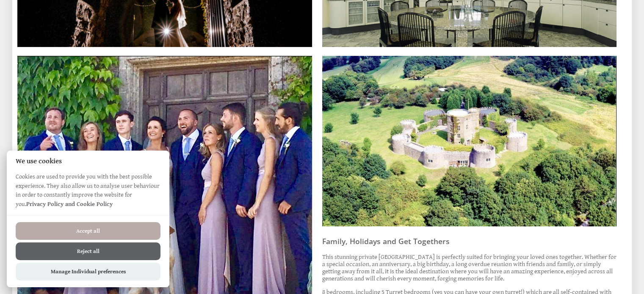  What do you see at coordinates (88, 193) in the screenshot?
I see `p: Cookies are used to provide you with the best possible experience. They also allow us to analyse ...` at bounding box center [88, 193].